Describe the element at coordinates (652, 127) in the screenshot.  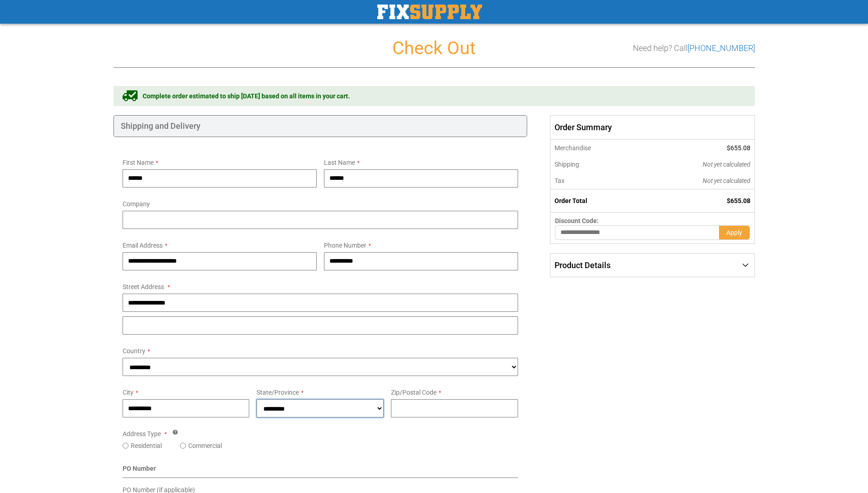
I see `span: Order Summary` at that location.